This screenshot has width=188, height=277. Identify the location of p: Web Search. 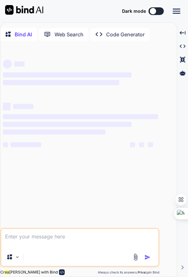
(69, 34).